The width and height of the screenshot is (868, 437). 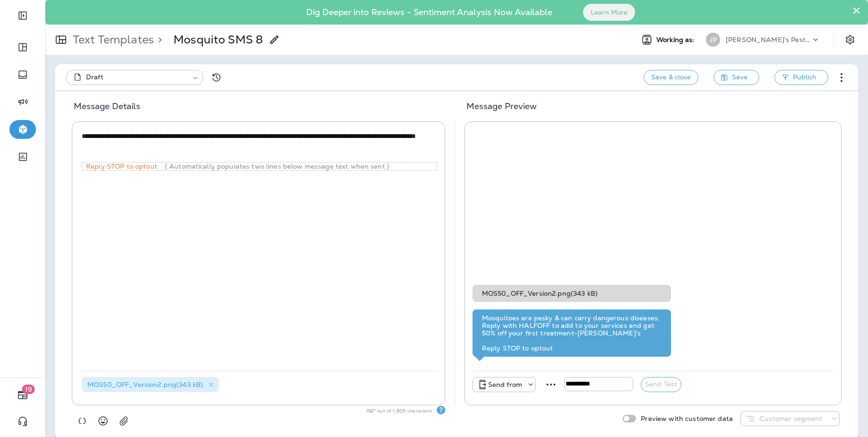 I want to click on button: Learn More, so click(x=608, y=12).